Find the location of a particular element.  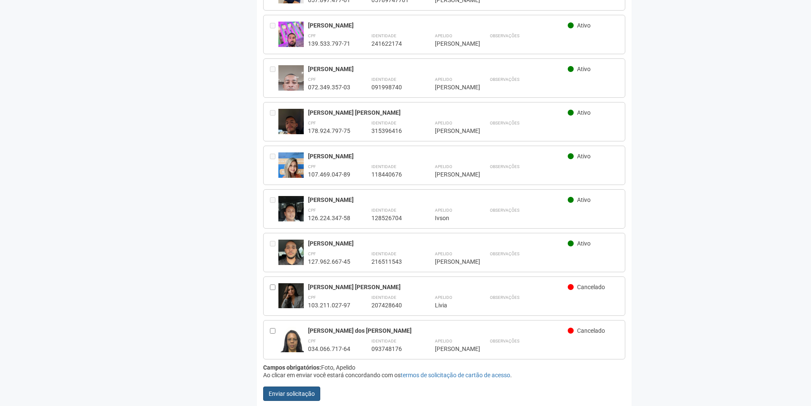

div: Foto, Apelido is located at coordinates (444, 367).